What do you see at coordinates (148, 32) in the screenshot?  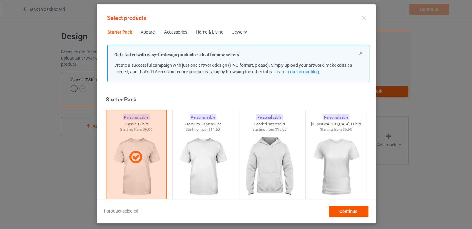 I see `div: Apparel` at bounding box center [148, 32].